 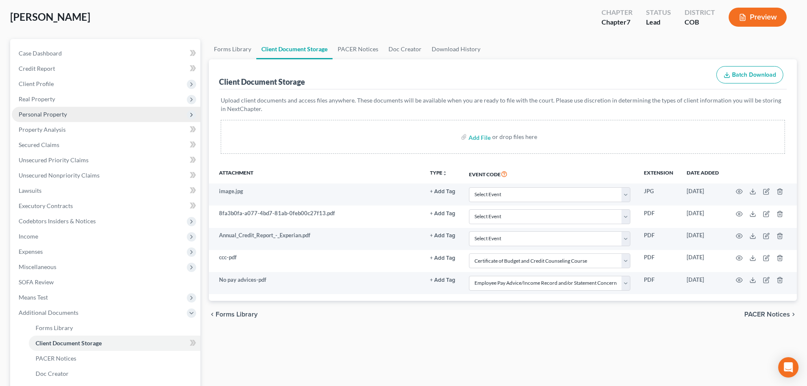 What do you see at coordinates (316, 239) in the screenshot?
I see `td: Annual_Credit_Report_-_Experian.pdf` at bounding box center [316, 239].